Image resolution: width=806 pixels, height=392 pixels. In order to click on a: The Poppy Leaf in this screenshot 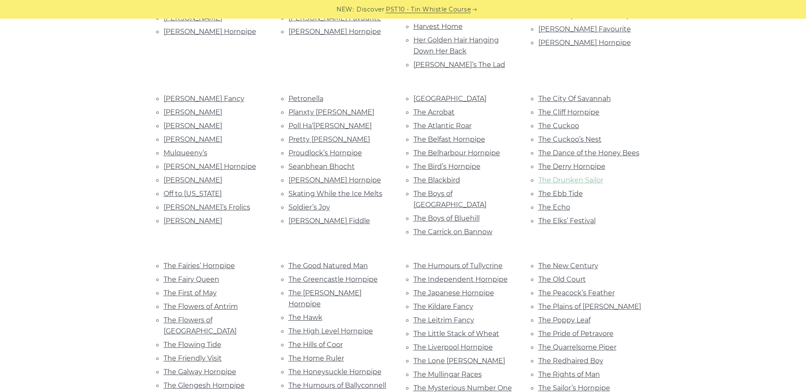, I will do `click(564, 320)`.